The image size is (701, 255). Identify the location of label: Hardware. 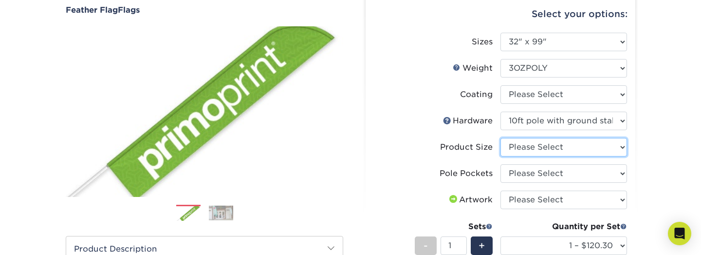
(437, 121).